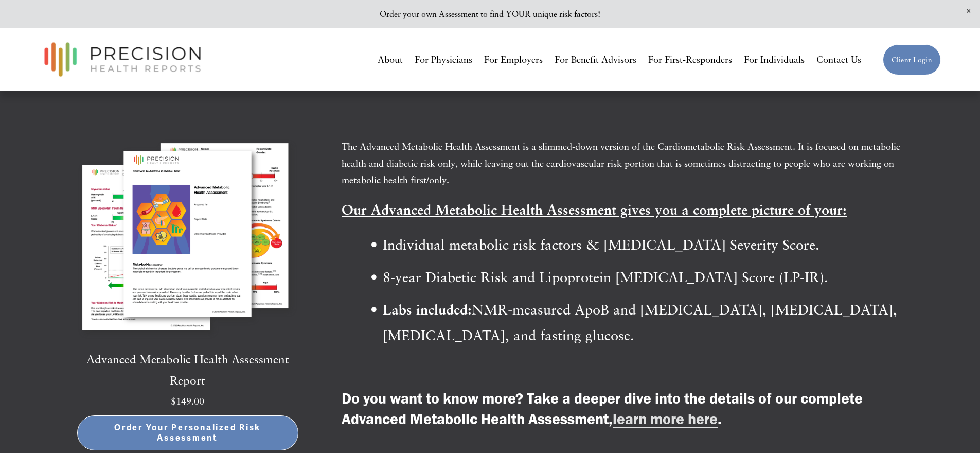 This screenshot has height=453, width=980. I want to click on span: Order Your Personalized Risk Assessment, so click(188, 433).